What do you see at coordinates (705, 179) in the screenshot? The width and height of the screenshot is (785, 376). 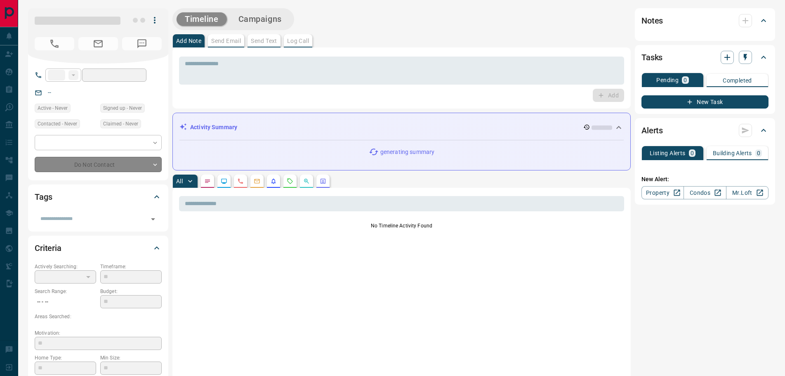 I see `p: New Alert:` at bounding box center [705, 179].